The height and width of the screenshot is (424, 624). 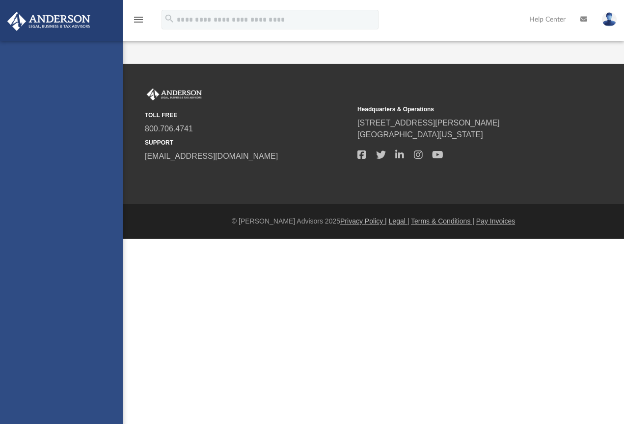 What do you see at coordinates (363, 221) in the screenshot?
I see `a: Privacy Policy |` at bounding box center [363, 221].